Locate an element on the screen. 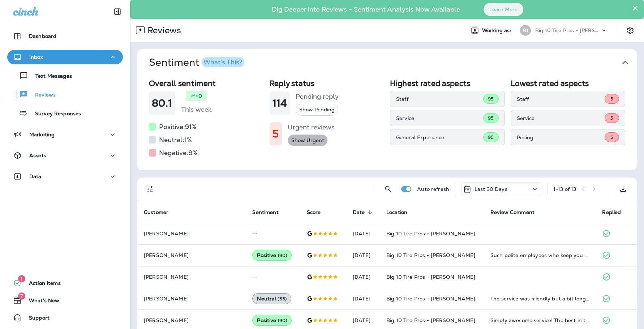  span: Action Items is located at coordinates (41, 285).